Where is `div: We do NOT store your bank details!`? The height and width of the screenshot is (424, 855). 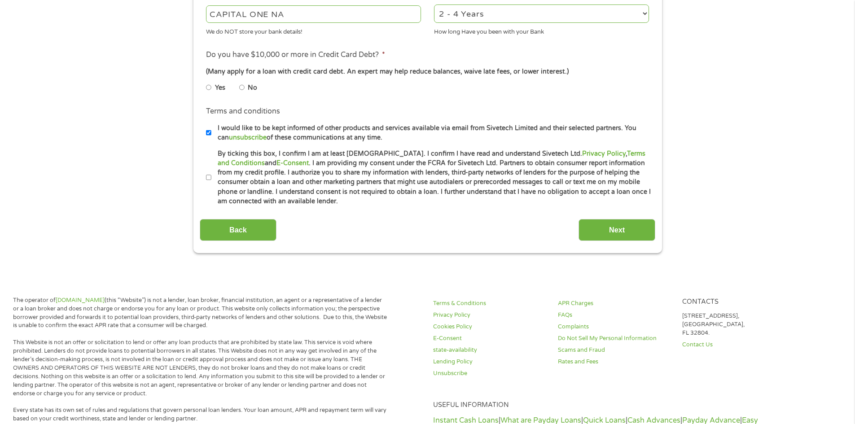 div: We do NOT store your bank details! is located at coordinates (313, 30).